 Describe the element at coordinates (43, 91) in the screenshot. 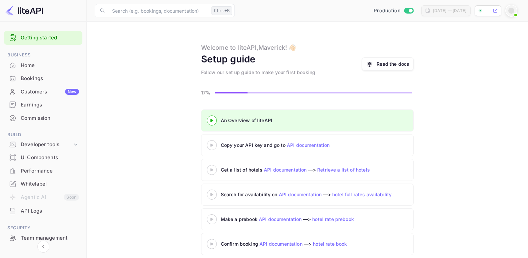

I see `a: CustomersNew` at that location.